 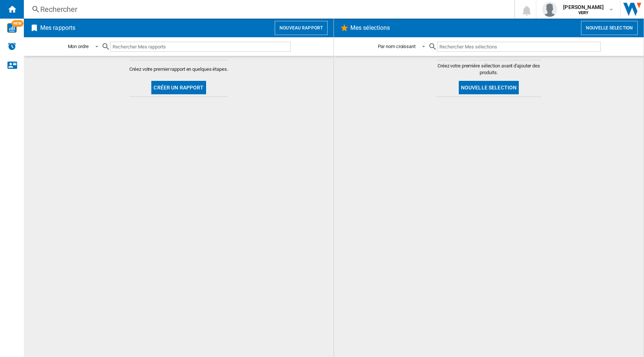 What do you see at coordinates (268, 9) in the screenshot?
I see `div: Rechercher` at bounding box center [268, 9].